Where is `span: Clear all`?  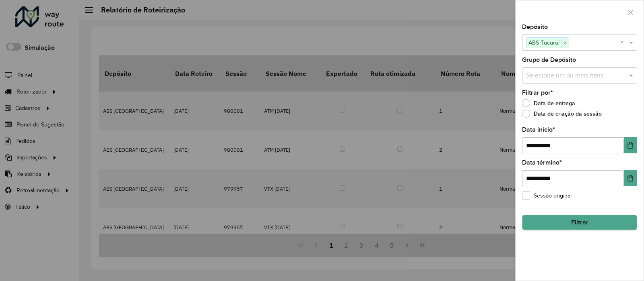 span: Clear all is located at coordinates (624, 43).